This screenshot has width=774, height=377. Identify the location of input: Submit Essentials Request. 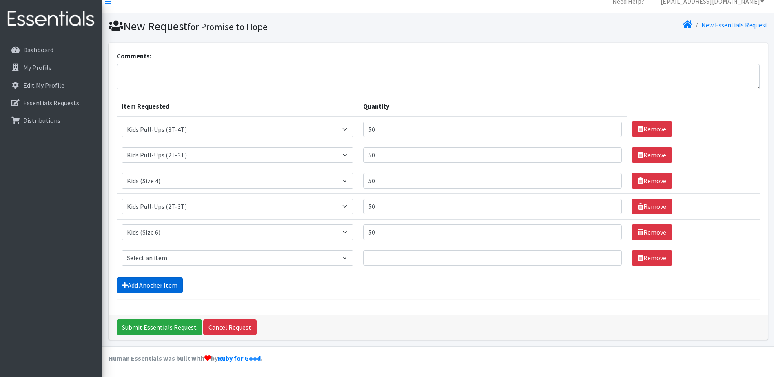
(159, 327).